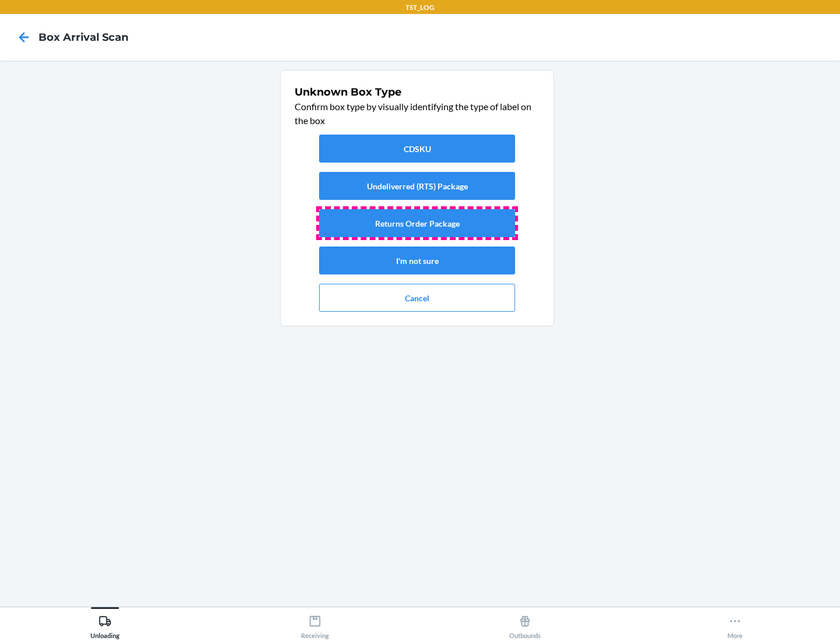 The width and height of the screenshot is (840, 641). What do you see at coordinates (315, 625) in the screenshot?
I see `div: Receiving` at bounding box center [315, 625].